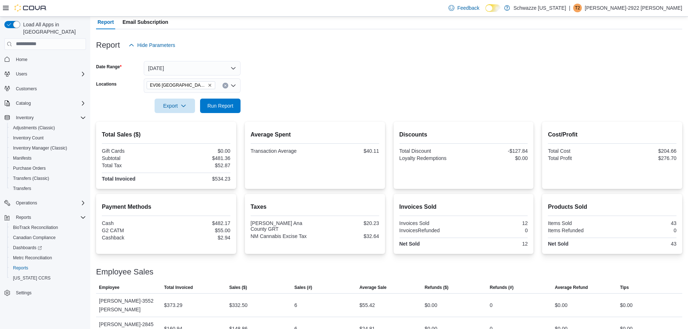  What do you see at coordinates (22, 188) in the screenshot?
I see `span: Transfers` at bounding box center [22, 188].